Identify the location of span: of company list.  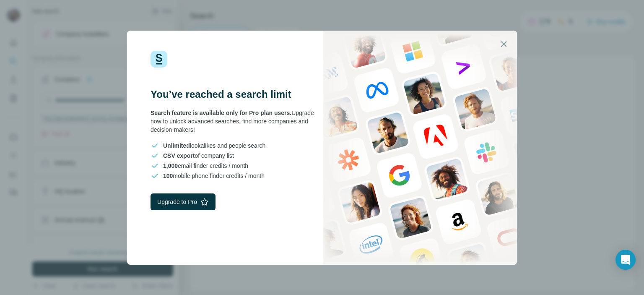
(198, 156).